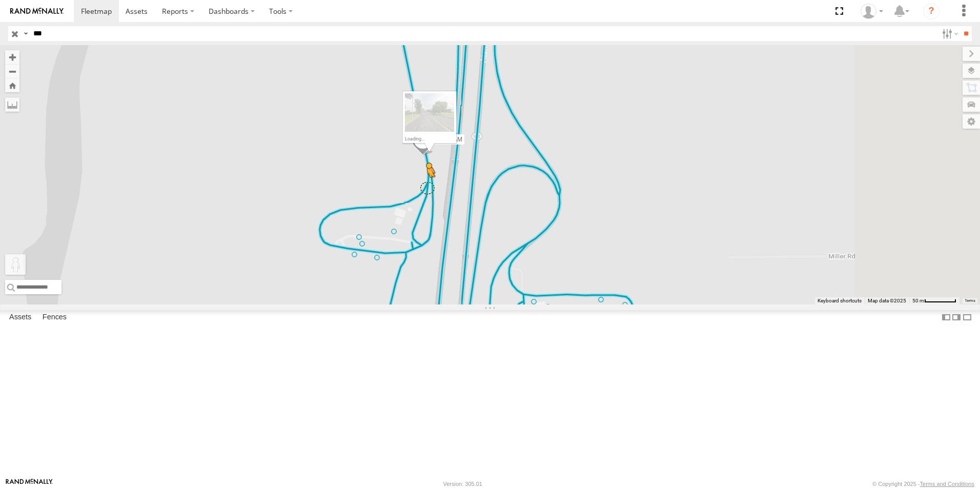 This screenshot has width=980, height=489. I want to click on div: Version: 305.01, so click(463, 484).